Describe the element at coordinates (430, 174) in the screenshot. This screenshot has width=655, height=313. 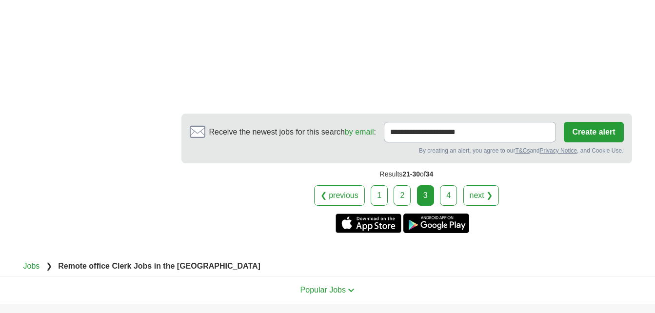
I see `span: 34` at that location.